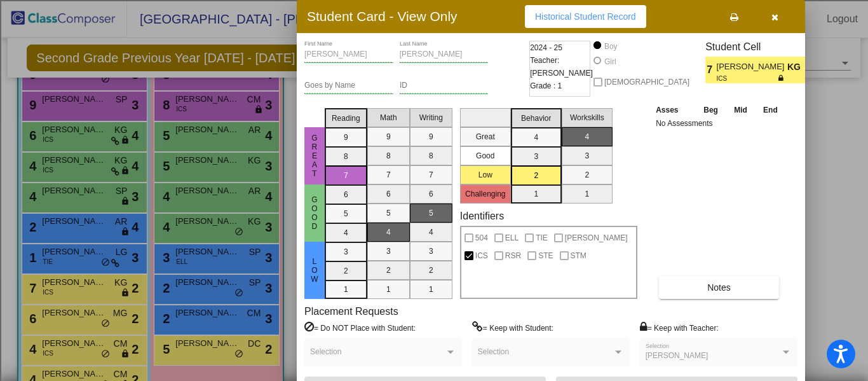 This screenshot has width=868, height=381. Describe the element at coordinates (770, 110) in the screenshot. I see `th: End` at that location.